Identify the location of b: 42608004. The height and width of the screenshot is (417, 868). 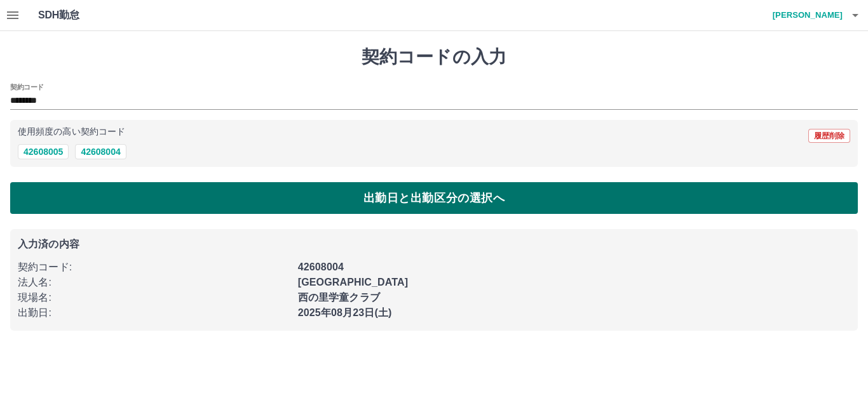
(321, 267).